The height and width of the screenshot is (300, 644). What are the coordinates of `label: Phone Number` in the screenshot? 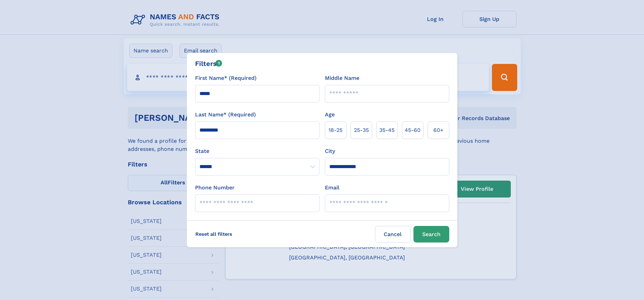 It's located at (215, 187).